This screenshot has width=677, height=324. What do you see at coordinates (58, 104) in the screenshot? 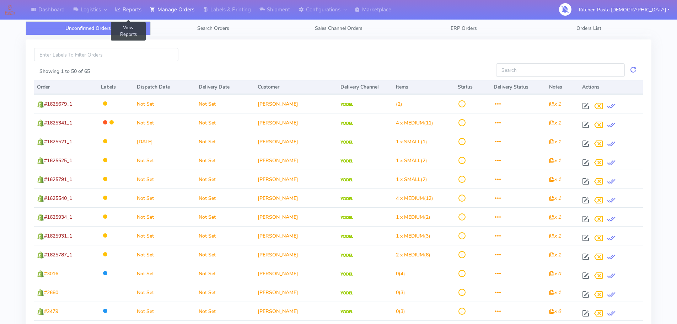
I see `span: #1625679_1` at bounding box center [58, 104].